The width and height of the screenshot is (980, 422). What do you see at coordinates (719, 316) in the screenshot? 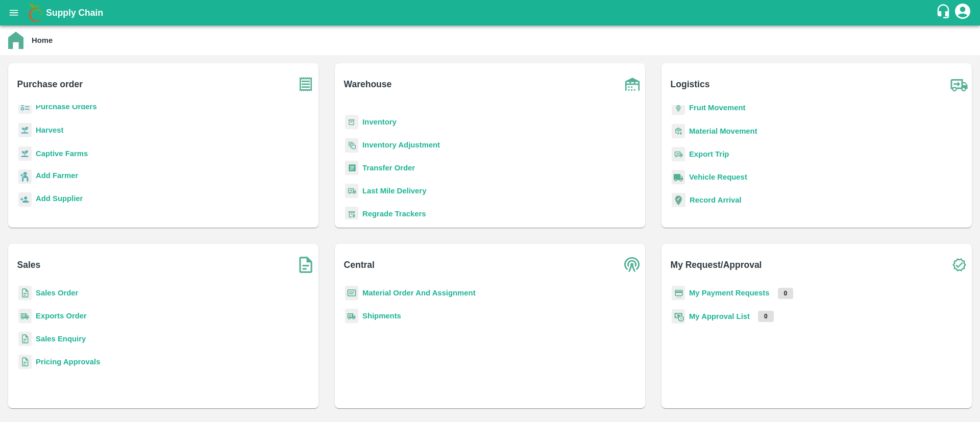
I see `b: My Approval List` at bounding box center [719, 316].